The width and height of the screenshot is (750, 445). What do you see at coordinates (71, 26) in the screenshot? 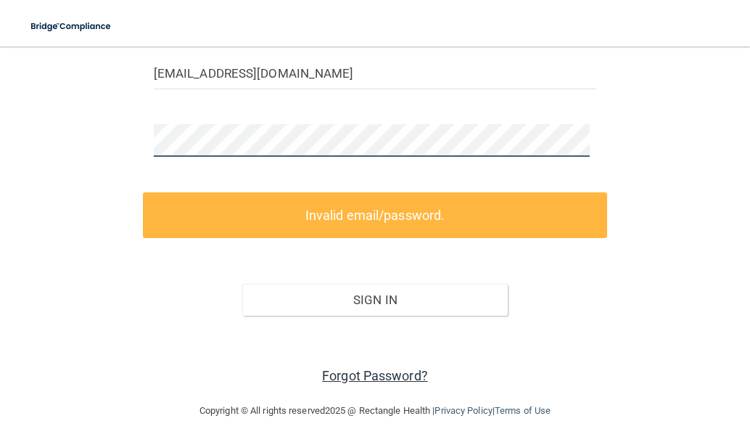
I see `img: bridge_compliance_login_screen.278c3ca4.svg` at bounding box center [71, 26].